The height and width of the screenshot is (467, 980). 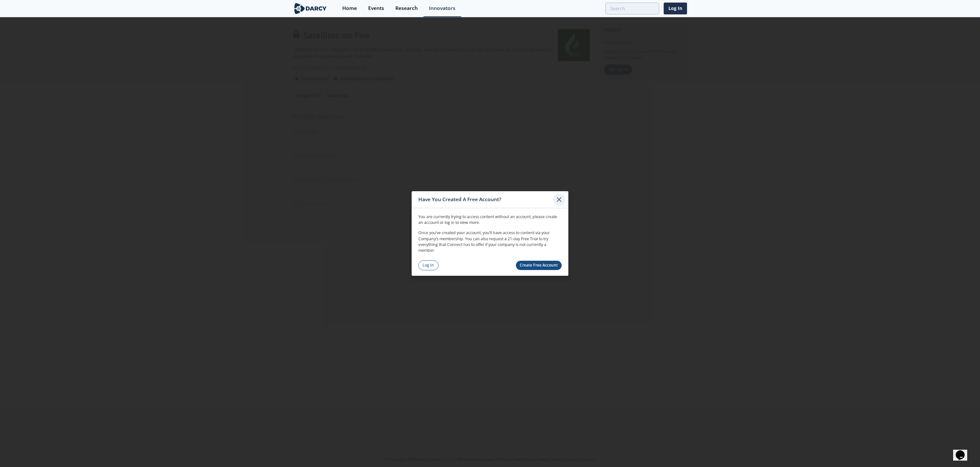 I want to click on a: Create Free Account, so click(x=539, y=265).